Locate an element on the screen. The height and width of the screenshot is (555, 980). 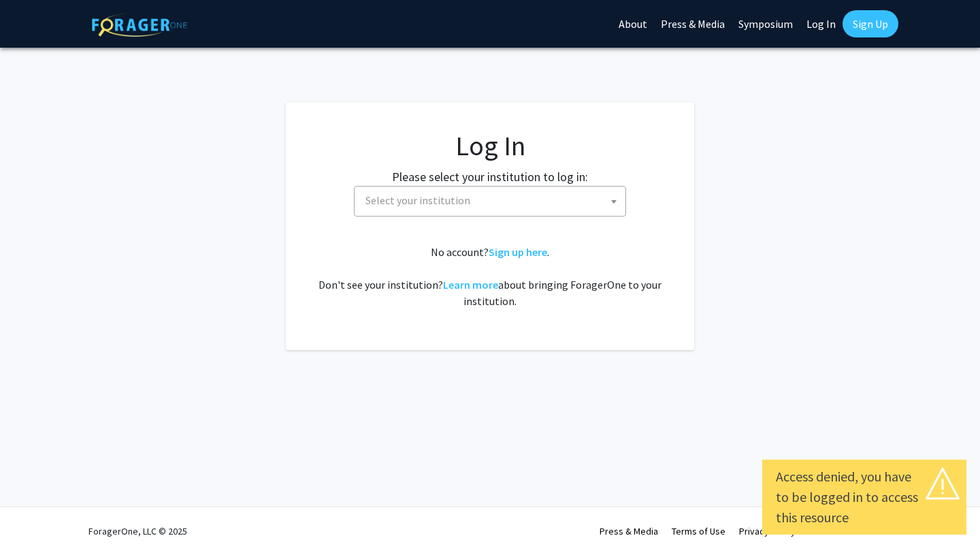
a: Press & Media is located at coordinates (629, 531).